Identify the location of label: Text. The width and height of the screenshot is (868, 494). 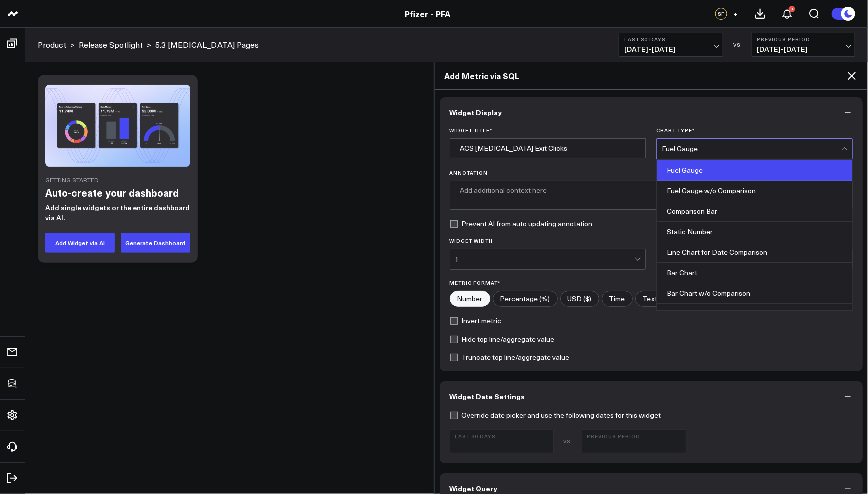
(650, 299).